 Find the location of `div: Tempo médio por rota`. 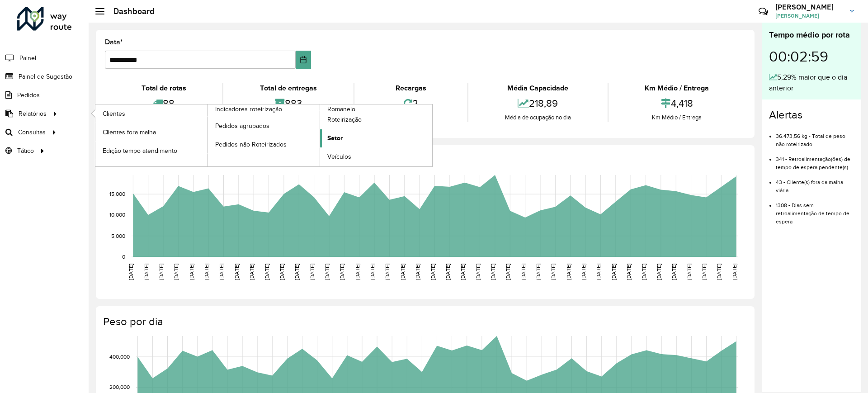

div: Tempo médio por rota is located at coordinates (812, 35).